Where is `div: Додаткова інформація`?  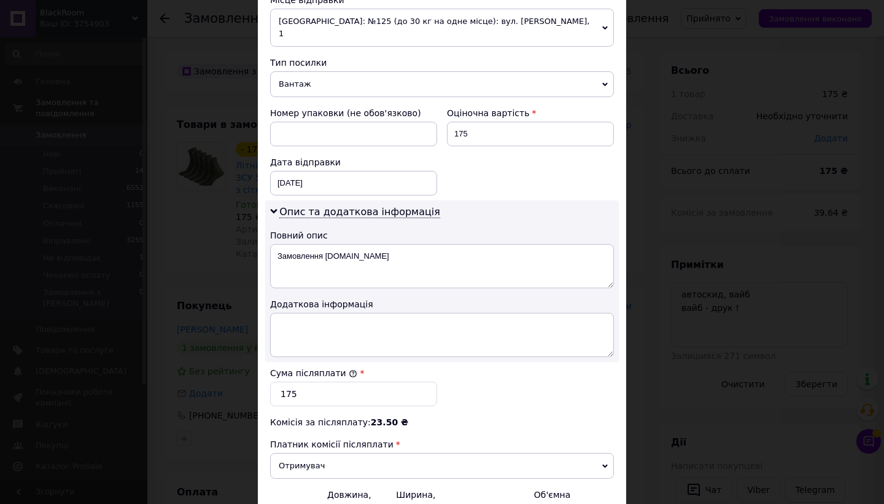 div: Додаткова інформація is located at coordinates (442, 304).